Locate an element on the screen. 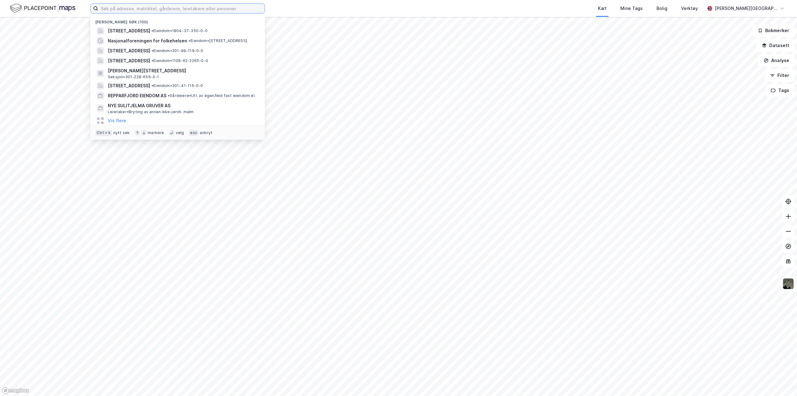 The width and height of the screenshot is (797, 396). span: Eiendom • 301-99-119-0-0 is located at coordinates (177, 51).